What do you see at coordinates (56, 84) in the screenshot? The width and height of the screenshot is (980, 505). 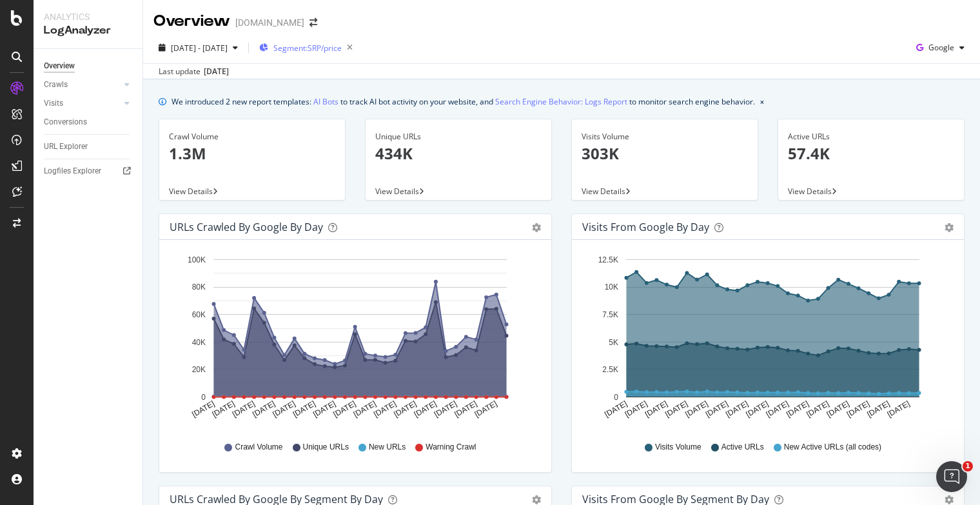 I see `div: Crawls` at bounding box center [56, 84].